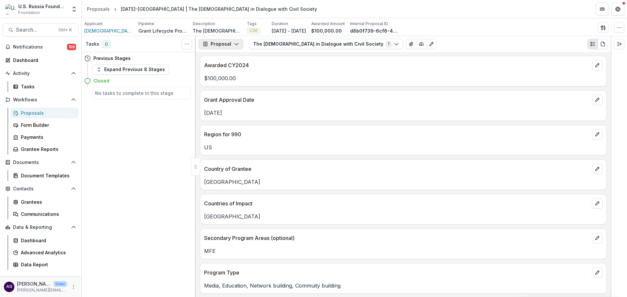 Image resolution: width=627 pixels, height=297 pixels. Describe the element at coordinates (40, 100) in the screenshot. I see `button: Open Workflows` at that location.